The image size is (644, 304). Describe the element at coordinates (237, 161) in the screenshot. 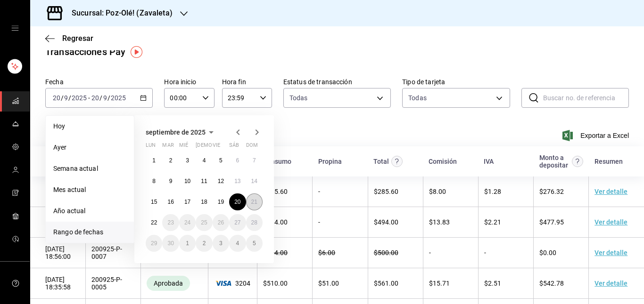

I see `button: 6 de septiembre de 2025` at that location.